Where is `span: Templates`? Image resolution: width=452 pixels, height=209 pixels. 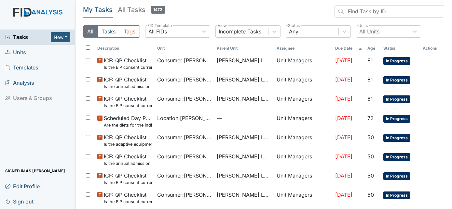 span: Templates is located at coordinates (22, 68).